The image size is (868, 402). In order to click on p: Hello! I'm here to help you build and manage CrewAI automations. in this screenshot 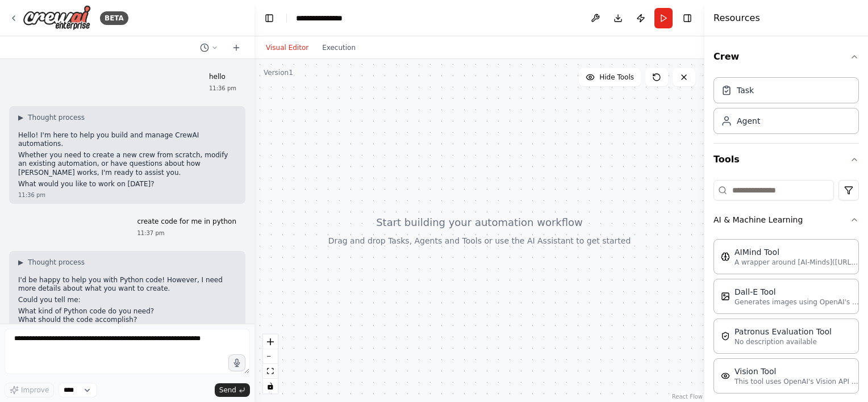, I will do `click(127, 139)`.